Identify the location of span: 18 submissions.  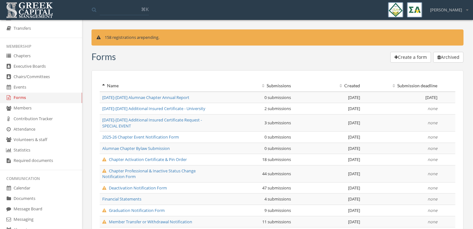
(277, 159).